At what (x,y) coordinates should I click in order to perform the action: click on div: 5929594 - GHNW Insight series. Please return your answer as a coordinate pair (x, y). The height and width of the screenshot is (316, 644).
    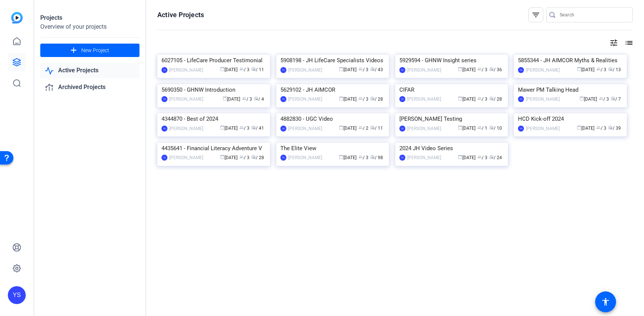
    Looking at the image, I should click on (452, 60).